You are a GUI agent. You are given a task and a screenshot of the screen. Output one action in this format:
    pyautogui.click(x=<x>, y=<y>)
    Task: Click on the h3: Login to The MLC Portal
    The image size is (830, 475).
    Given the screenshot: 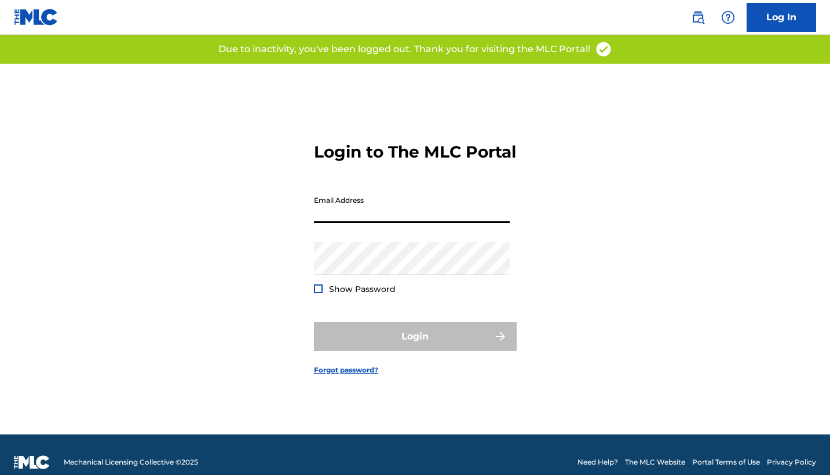 What is the action you would take?
    pyautogui.click(x=415, y=152)
    